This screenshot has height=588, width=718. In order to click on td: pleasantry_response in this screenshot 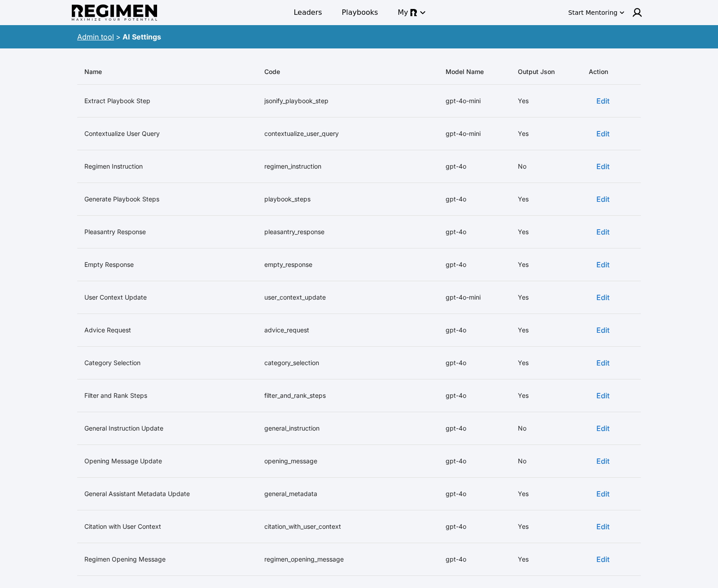, I will do `click(348, 232)`.